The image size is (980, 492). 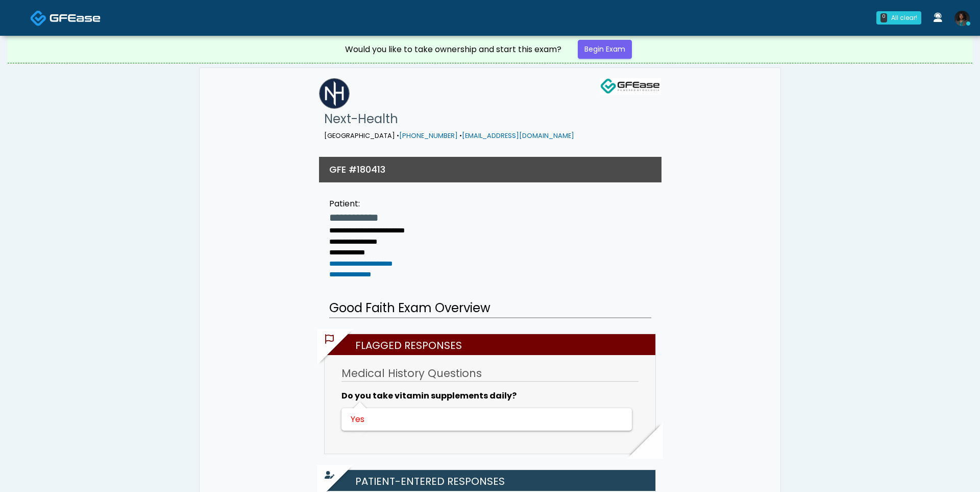 I want to click on a: 0 All clear!, so click(x=898, y=18).